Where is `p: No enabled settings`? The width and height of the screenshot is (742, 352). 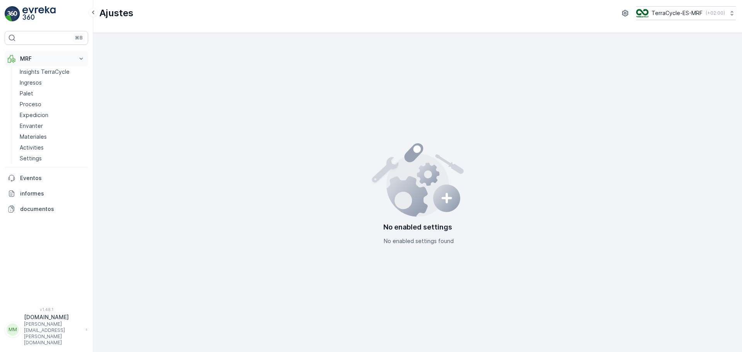
p: No enabled settings is located at coordinates (418, 227).